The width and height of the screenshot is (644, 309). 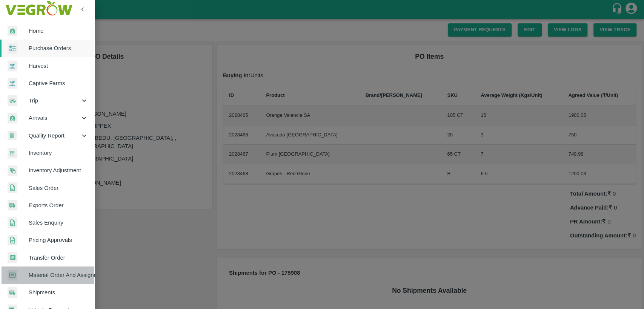 What do you see at coordinates (58, 292) in the screenshot?
I see `span: Shipments` at bounding box center [58, 292].